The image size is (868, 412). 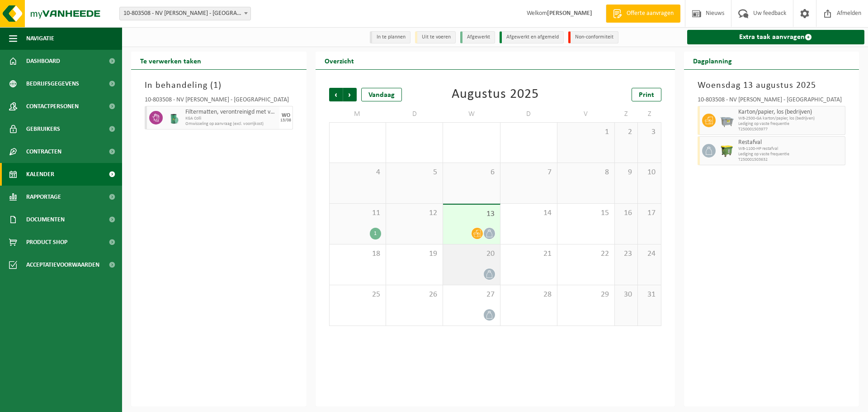 What do you see at coordinates (53, 106) in the screenshot?
I see `span: Contactpersonen` at bounding box center [53, 106].